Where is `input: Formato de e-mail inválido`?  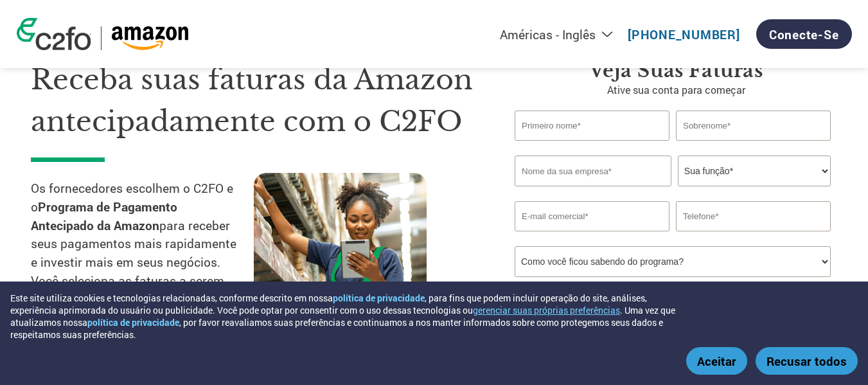
input: Formato de e-mail inválido is located at coordinates (592, 216).